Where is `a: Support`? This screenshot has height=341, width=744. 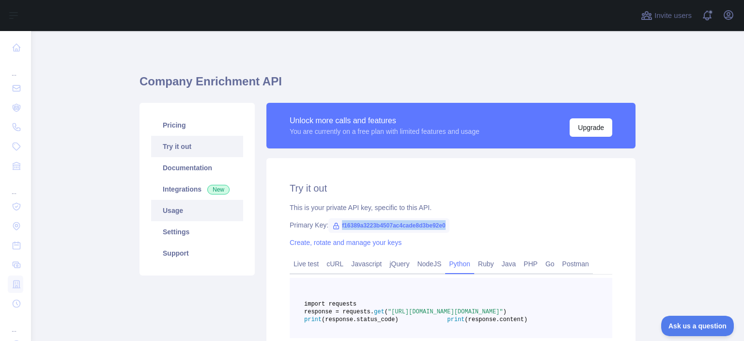 a: Support is located at coordinates (197, 253).